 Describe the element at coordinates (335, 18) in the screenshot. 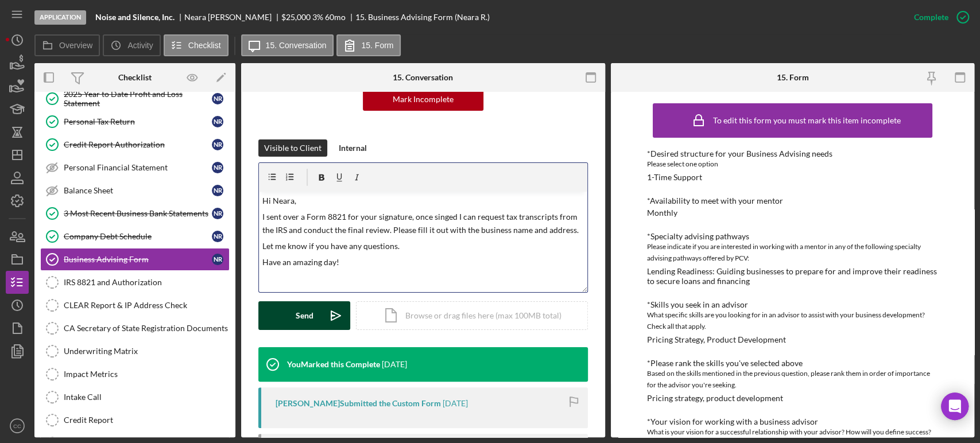

I see `div: 60 mo` at that location.